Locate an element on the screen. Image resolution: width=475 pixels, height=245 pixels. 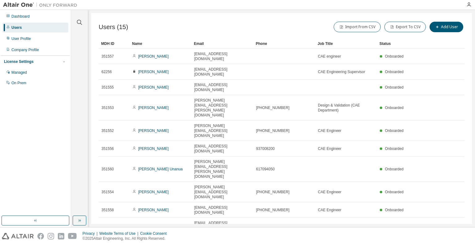
div: Job Title is located at coordinates (346, 44).